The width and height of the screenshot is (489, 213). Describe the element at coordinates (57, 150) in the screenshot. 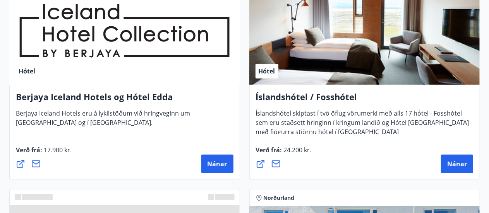

I see `span: 17.900 kr.` at that location.